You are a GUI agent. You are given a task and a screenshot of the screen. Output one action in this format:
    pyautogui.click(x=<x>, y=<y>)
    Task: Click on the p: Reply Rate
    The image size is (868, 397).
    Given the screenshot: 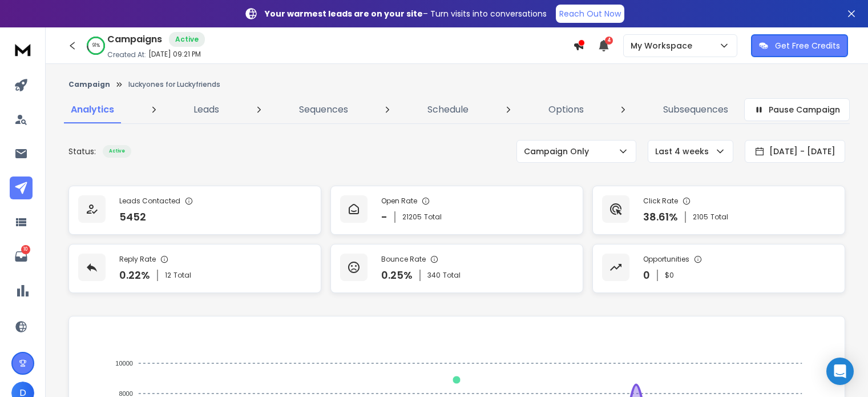 What is the action you would take?
    pyautogui.click(x=138, y=259)
    